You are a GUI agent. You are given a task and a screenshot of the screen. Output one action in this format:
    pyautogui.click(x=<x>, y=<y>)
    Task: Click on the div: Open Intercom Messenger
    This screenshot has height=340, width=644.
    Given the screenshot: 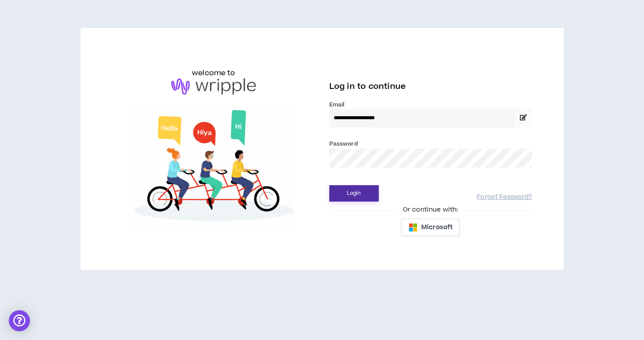 What is the action you would take?
    pyautogui.click(x=20, y=321)
    